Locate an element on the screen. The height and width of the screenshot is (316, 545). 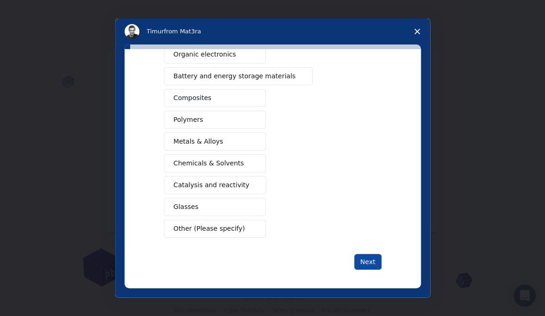
span: Chemicals & Solvents is located at coordinates (209, 163).